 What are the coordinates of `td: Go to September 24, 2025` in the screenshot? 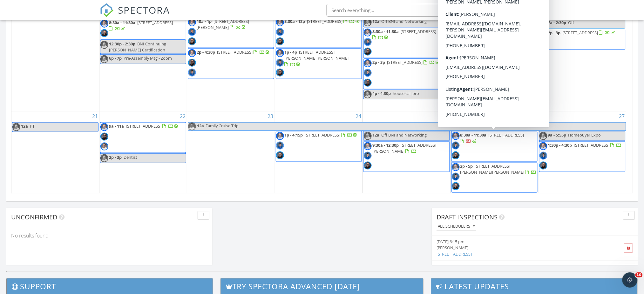 It's located at (319, 153).